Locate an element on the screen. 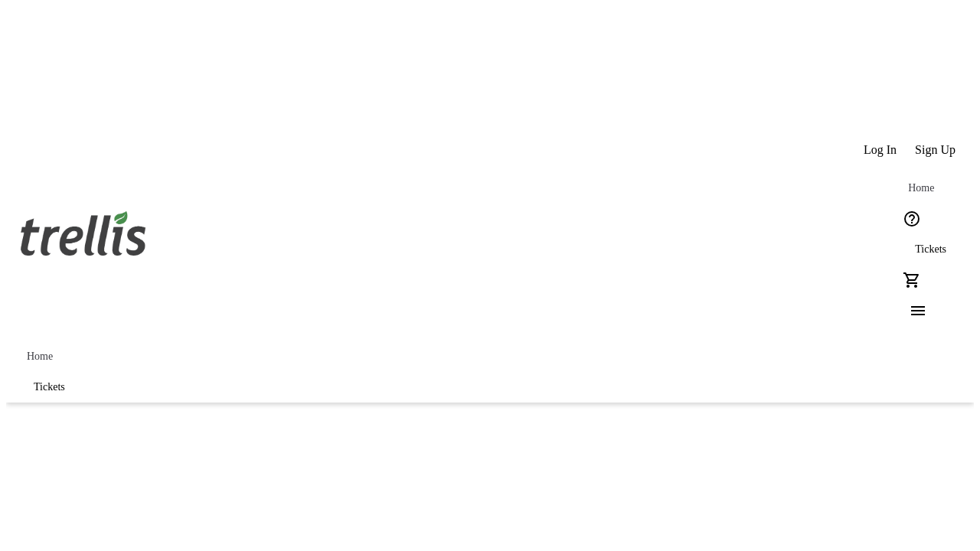 The image size is (980, 551). button: Sign Up is located at coordinates (935, 150).